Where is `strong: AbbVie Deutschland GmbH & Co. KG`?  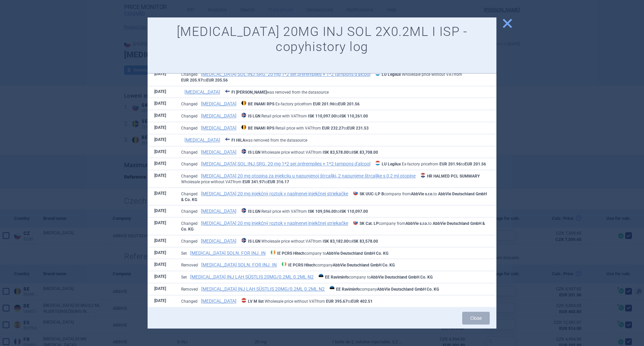
strong: AbbVie Deutschland GmbH & Co. KG is located at coordinates (334, 197).